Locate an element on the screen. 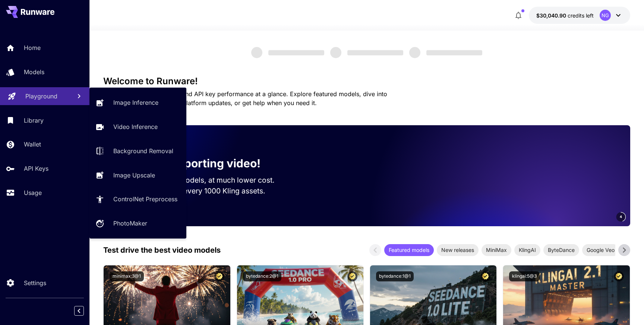 This screenshot has height=325, width=644. button: bytedance:2@1 is located at coordinates (262, 276).